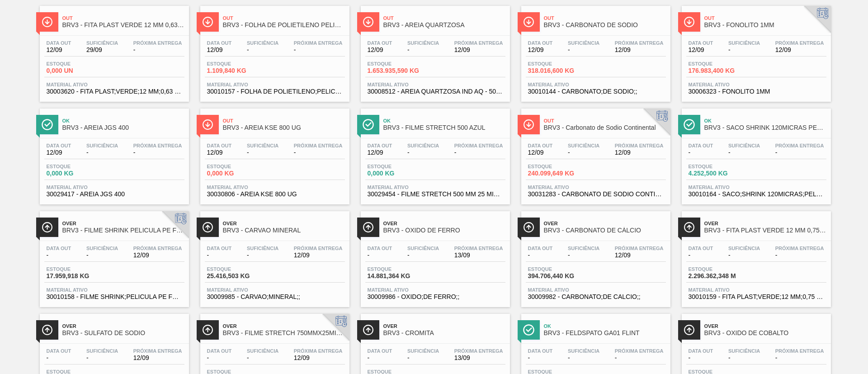 This screenshot has width=868, height=374. Describe the element at coordinates (124, 230) in the screenshot. I see `span: BRV3 - FILME SHRINK PELICULA PE FOLHA LARG 240` at that location.